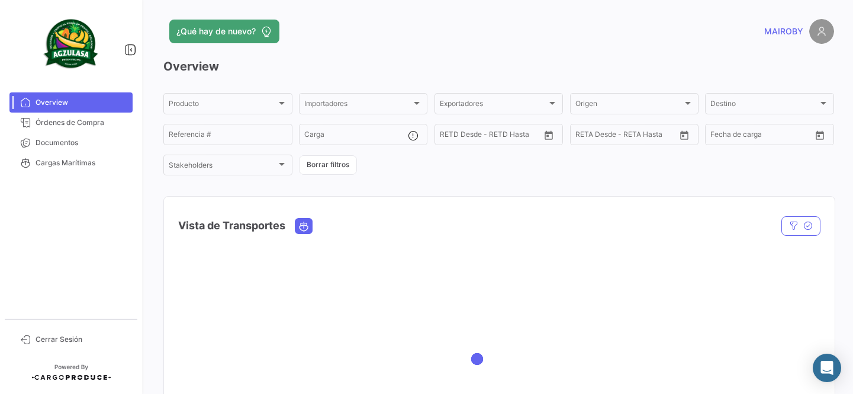 The height and width of the screenshot is (394, 853). I want to click on a: Overview, so click(71, 102).